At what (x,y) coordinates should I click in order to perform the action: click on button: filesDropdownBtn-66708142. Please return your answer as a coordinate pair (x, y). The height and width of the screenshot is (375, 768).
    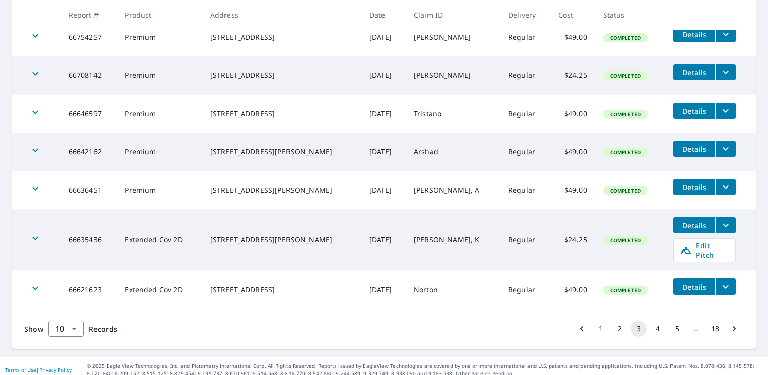
    Looking at the image, I should click on (726, 72).